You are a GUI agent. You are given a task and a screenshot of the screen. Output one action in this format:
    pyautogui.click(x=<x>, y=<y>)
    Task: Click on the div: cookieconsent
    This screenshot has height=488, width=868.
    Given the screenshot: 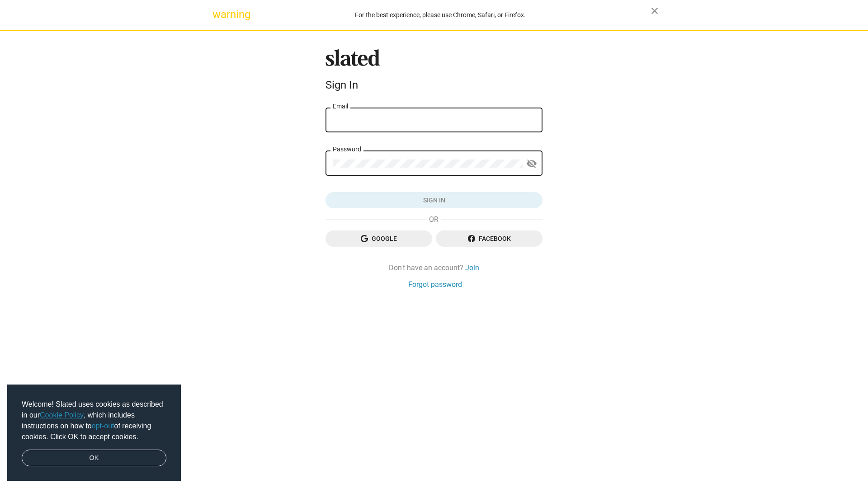 What is the action you would take?
    pyautogui.click(x=94, y=433)
    